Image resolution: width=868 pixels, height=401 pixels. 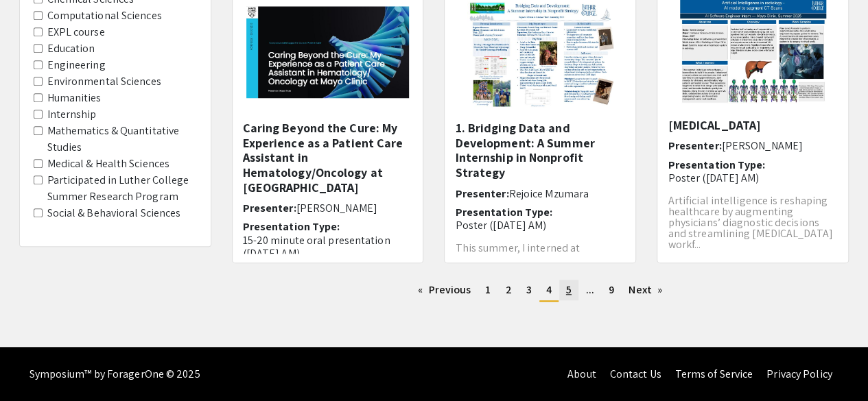 What do you see at coordinates (122, 188) in the screenshot?
I see `label: Participated in Luther College Summer Research Program` at bounding box center [122, 188].